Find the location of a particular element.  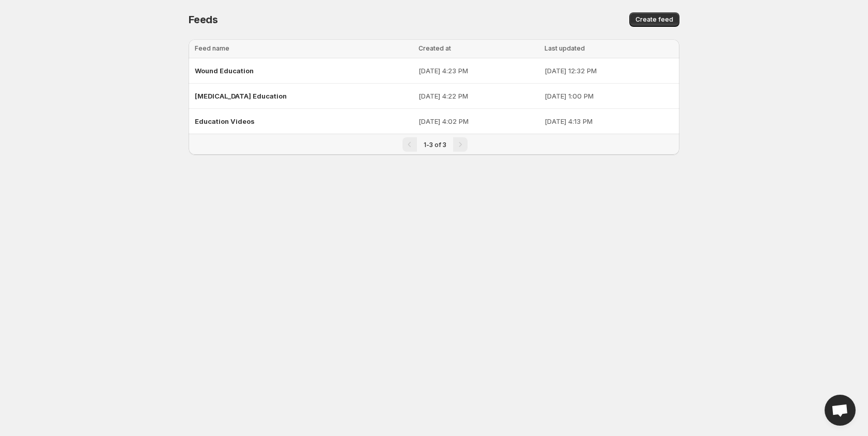

span: Created at is located at coordinates (434, 48).